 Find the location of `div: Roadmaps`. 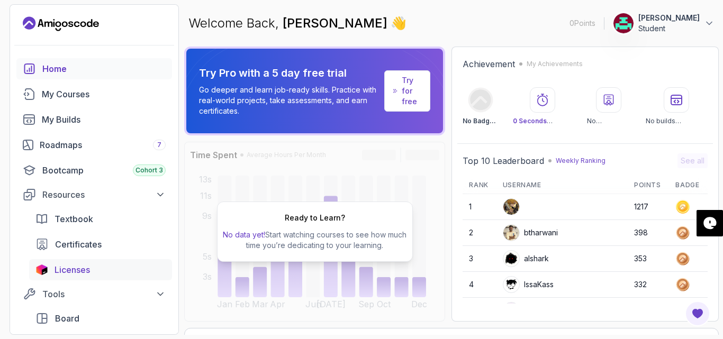

div: Roadmaps is located at coordinates (103, 145).